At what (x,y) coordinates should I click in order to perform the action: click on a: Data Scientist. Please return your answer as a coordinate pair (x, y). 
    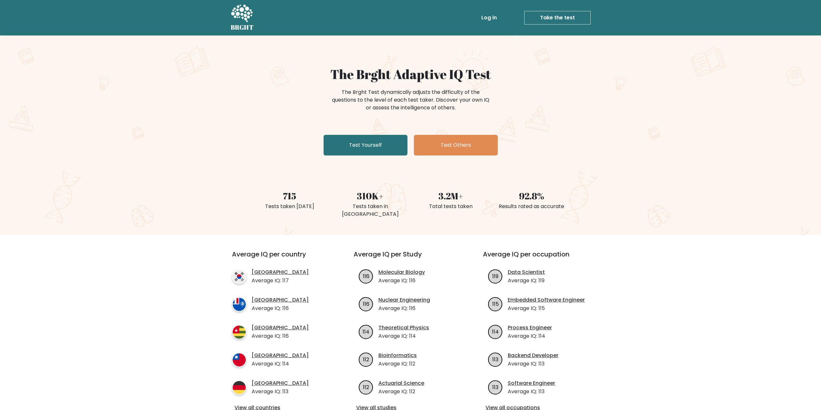
    Looking at the image, I should click on (526, 272).